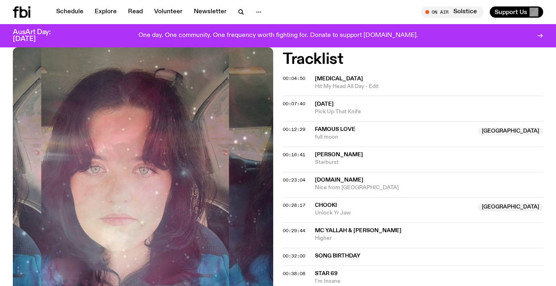 This screenshot has width=556, height=286. I want to click on a: Newsletter, so click(210, 12).